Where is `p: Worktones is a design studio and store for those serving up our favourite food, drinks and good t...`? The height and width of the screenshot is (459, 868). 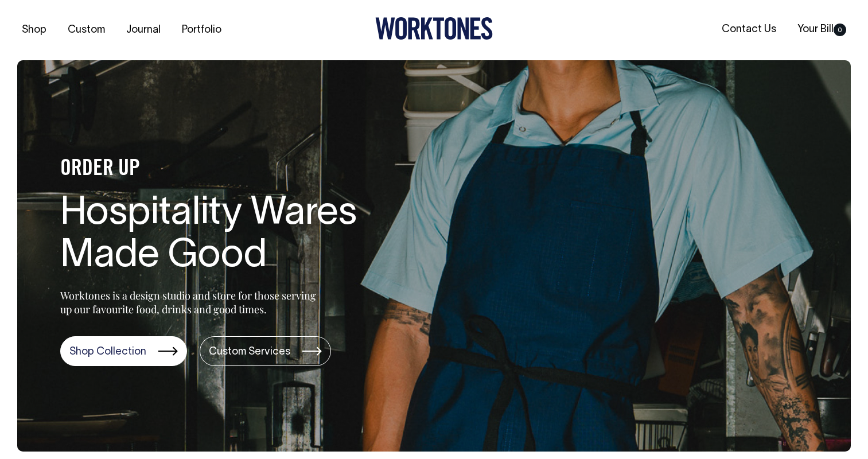
p: Worktones is a design studio and store for those serving up our favourite food, drinks and good t... is located at coordinates (191, 302).